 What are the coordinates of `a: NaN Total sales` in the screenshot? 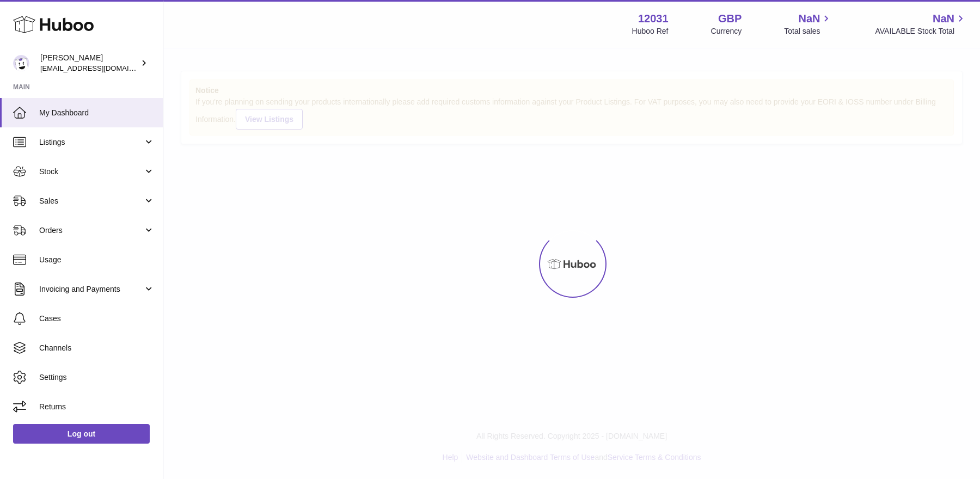 It's located at (808, 24).